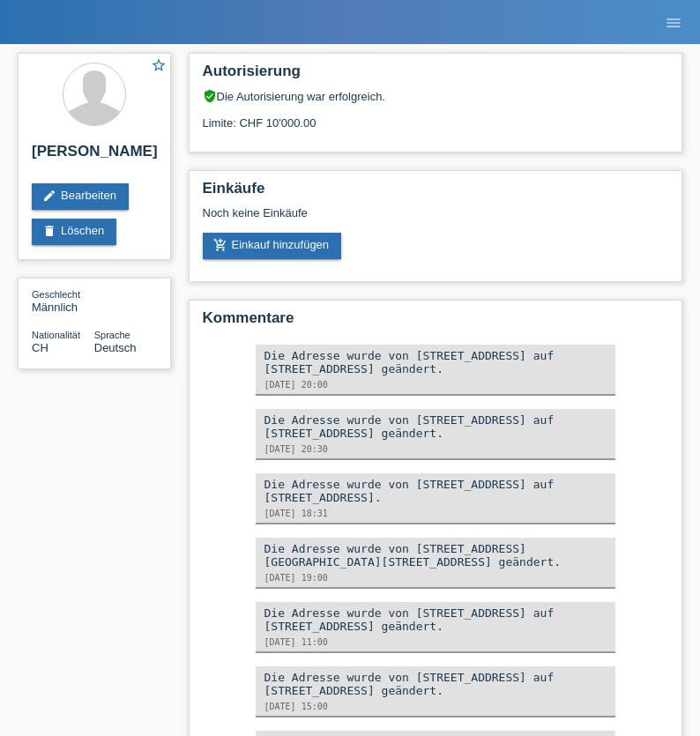 The height and width of the screenshot is (736, 700). Describe the element at coordinates (50, 231) in the screenshot. I see `i: delete` at that location.